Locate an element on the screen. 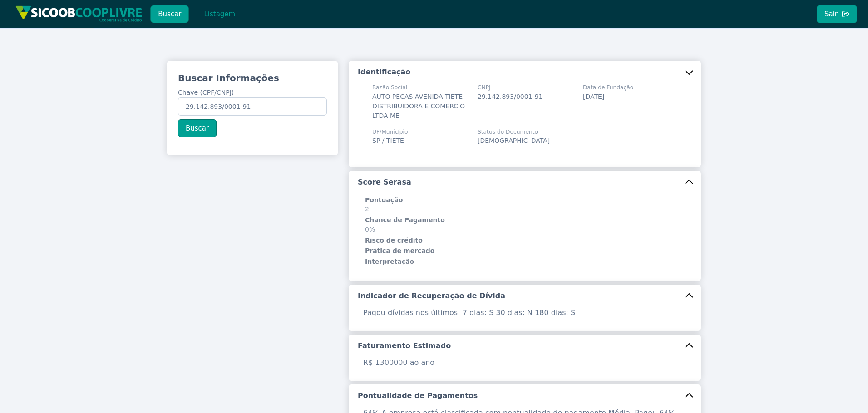  span: Chave (CPF/CNPJ) is located at coordinates (206, 92).